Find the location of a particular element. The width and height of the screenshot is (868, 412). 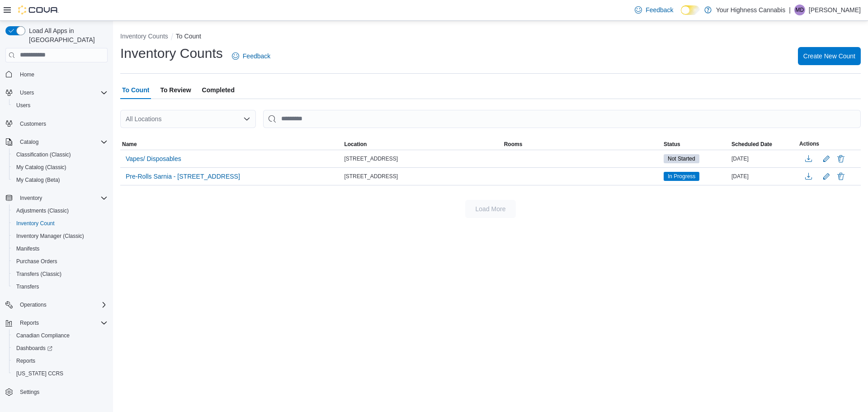

span: Catalog is located at coordinates (62, 142).